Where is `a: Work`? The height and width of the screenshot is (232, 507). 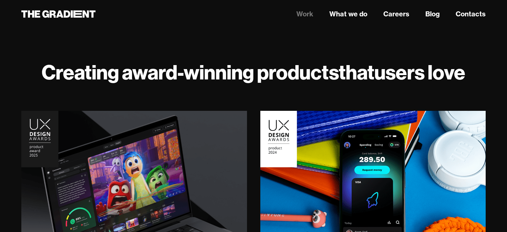 a: Work is located at coordinates (305, 14).